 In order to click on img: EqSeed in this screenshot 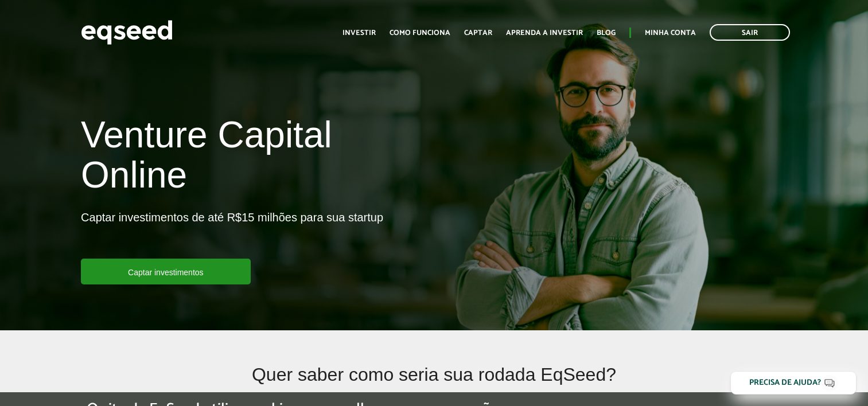, I will do `click(127, 32)`.